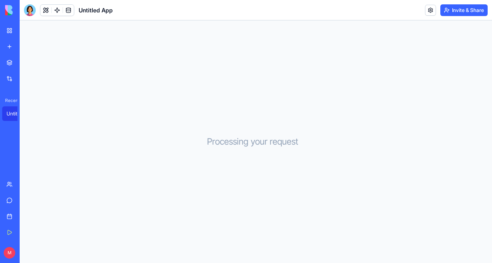  What do you see at coordinates (17, 114) in the screenshot?
I see `div: Untitled App` at bounding box center [17, 114].